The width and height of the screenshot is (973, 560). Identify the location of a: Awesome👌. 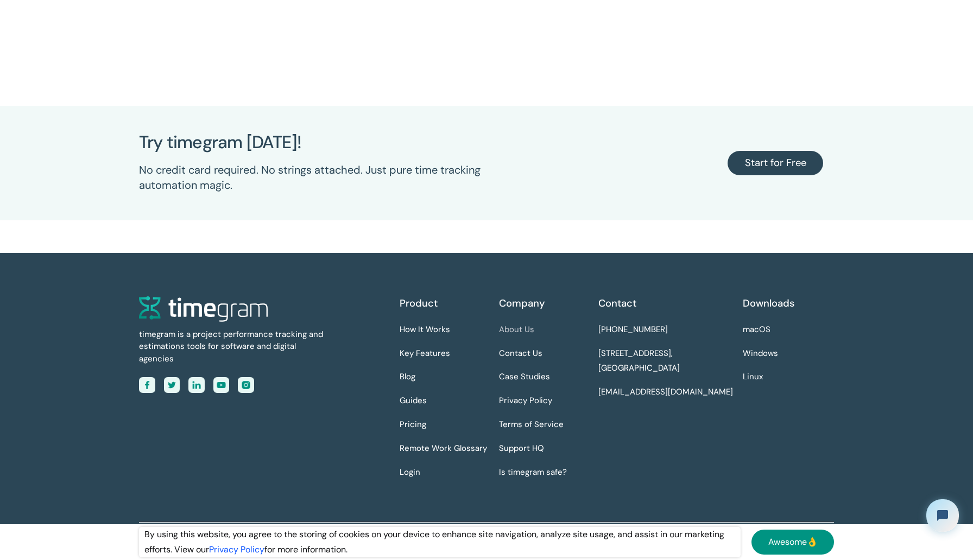
(793, 542).